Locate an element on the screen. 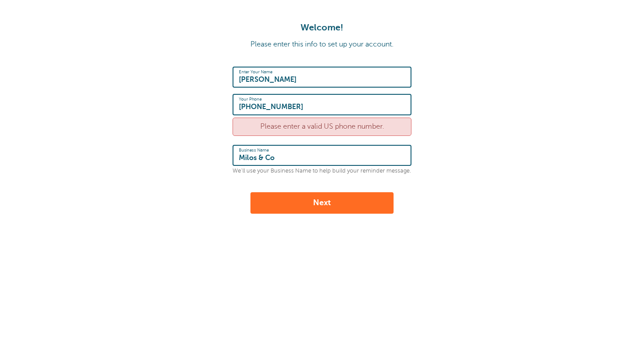 This screenshot has width=644, height=363. h1: Welcome! is located at coordinates (322, 28).